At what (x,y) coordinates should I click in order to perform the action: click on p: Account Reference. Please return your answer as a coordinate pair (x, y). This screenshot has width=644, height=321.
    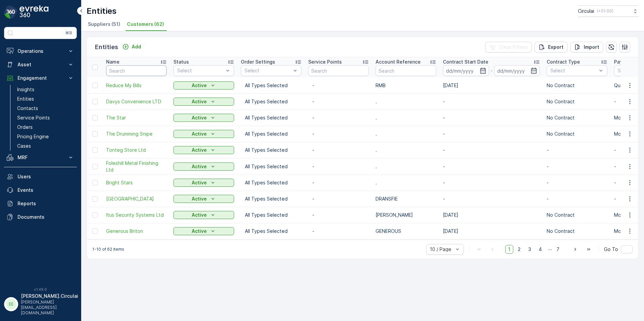
    Looking at the image, I should click on (398, 62).